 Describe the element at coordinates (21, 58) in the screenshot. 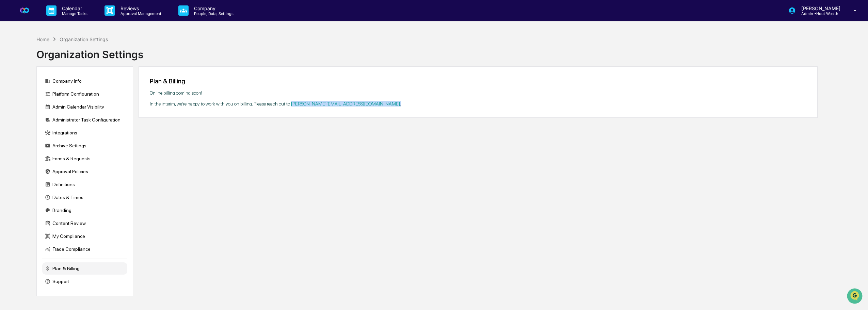

I see `img: 8933085812038_c878075ebb4cc5468115_72.jpg` at that location.